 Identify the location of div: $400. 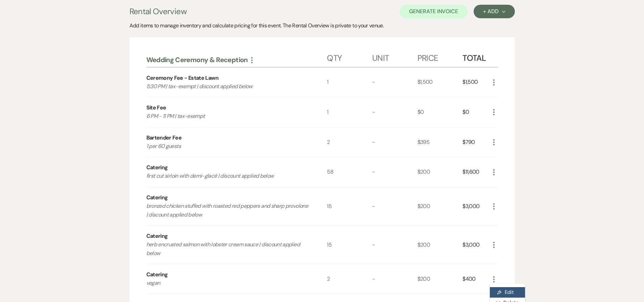
(476, 279).